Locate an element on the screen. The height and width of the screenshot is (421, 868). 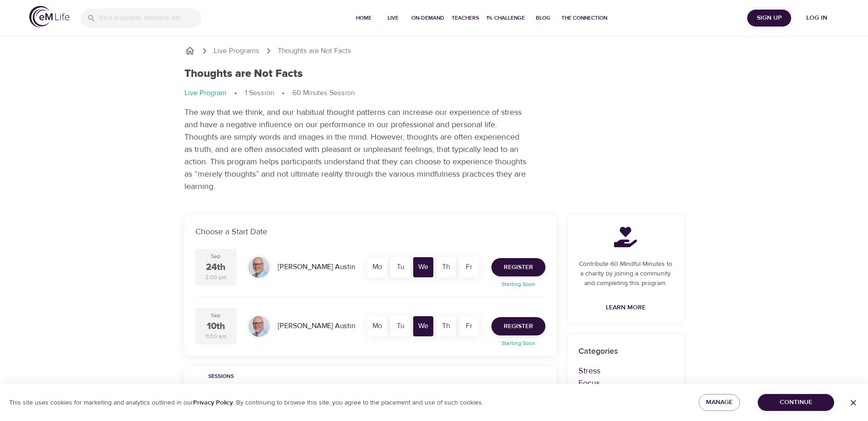
p: Focus is located at coordinates (625, 383).